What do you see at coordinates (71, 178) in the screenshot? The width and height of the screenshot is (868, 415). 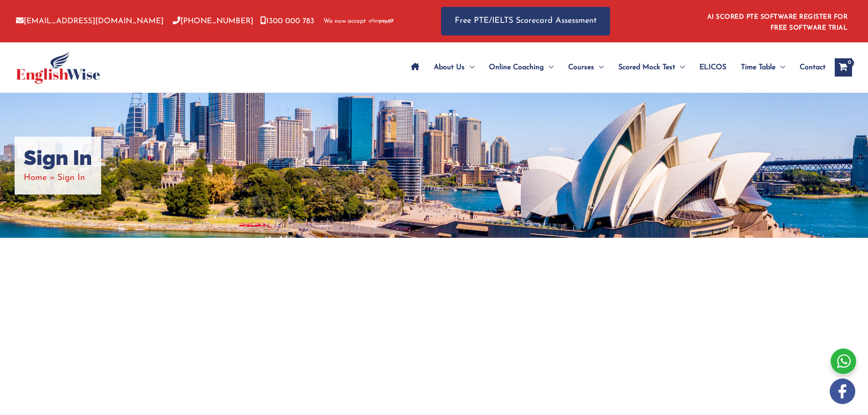 I see `span: Sign In` at bounding box center [71, 178].